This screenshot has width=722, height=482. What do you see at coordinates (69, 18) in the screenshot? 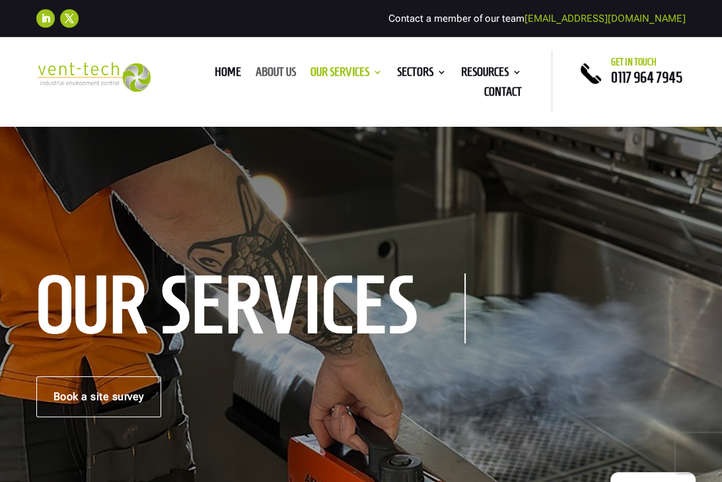
I see `a: Follow on X` at bounding box center [69, 18].